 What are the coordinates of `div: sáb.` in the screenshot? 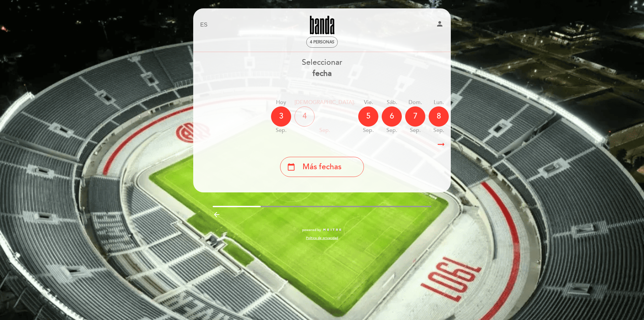 It's located at (392, 102).